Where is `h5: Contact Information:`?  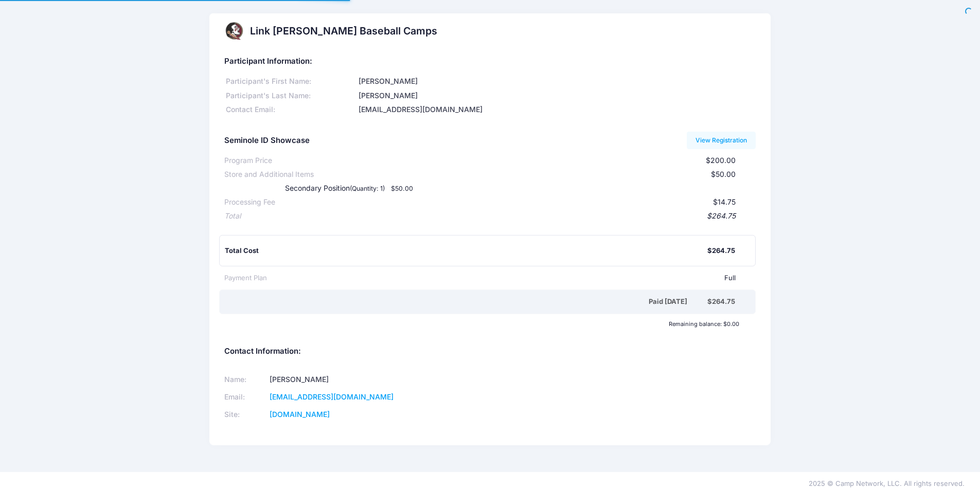
h5: Contact Information: is located at coordinates (490, 352).